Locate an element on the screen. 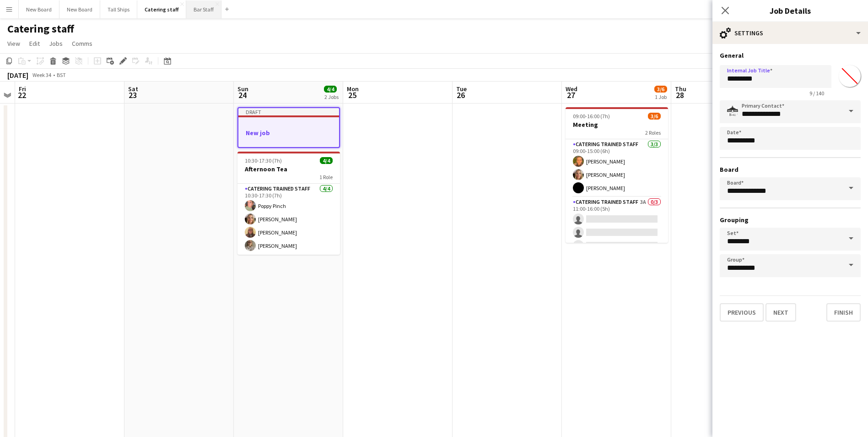 Image resolution: width=868 pixels, height=437 pixels. button: Tall Ships is located at coordinates (119, 9).